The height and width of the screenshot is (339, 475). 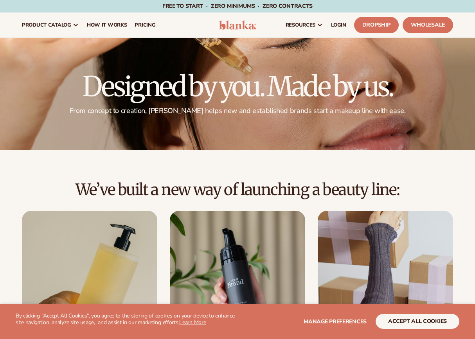 I want to click on p: By clicking "Accept All Cookies", you agree to the storing of cookies on your device to enhance s..., so click(x=126, y=320).